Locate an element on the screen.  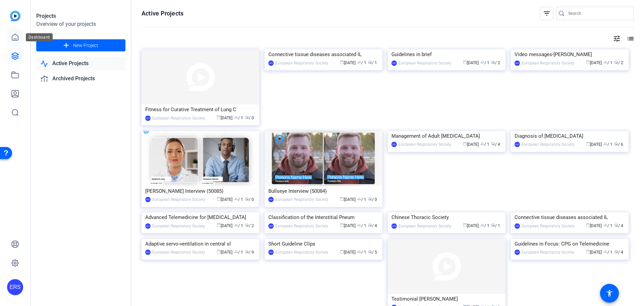
div: Adaptive servo-ventilation in central sl is located at coordinates (200, 244).